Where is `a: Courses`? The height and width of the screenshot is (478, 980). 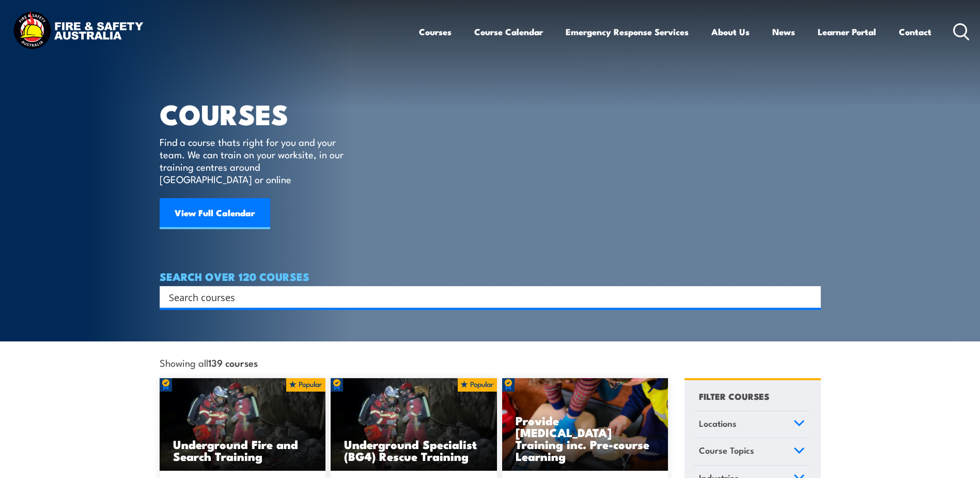 a: Courses is located at coordinates (435, 32).